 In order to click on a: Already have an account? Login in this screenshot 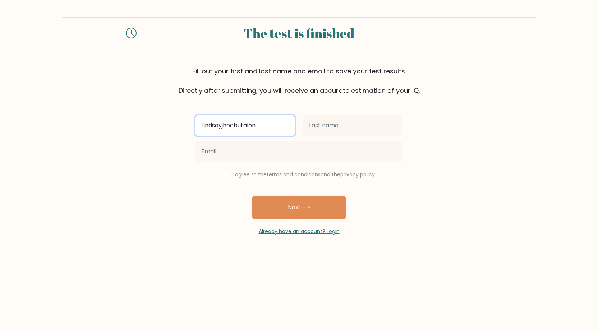, I will do `click(299, 231)`.